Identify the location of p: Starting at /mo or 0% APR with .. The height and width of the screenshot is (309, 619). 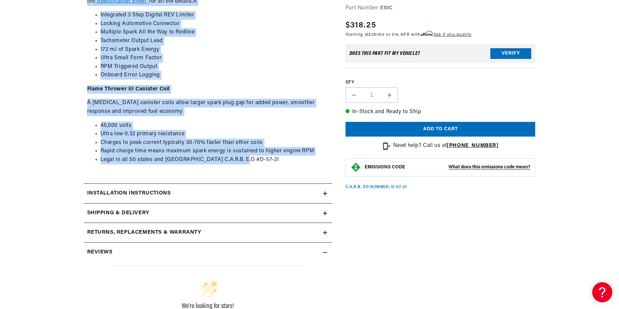
(408, 35).